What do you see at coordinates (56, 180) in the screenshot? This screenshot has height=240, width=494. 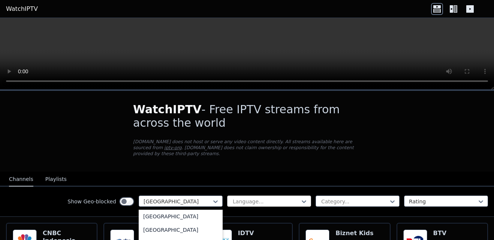 I see `button: Playlists` at bounding box center [56, 180].